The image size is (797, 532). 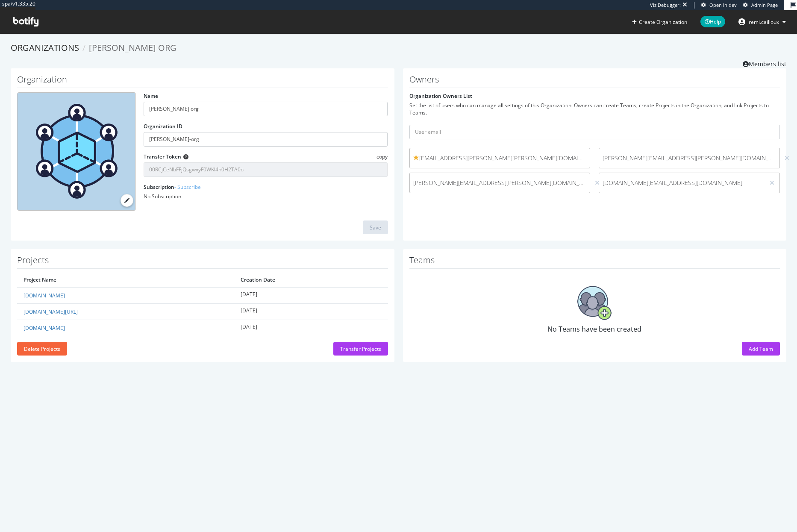 What do you see at coordinates (764, 5) in the screenshot?
I see `span: Admin Page` at bounding box center [764, 5].